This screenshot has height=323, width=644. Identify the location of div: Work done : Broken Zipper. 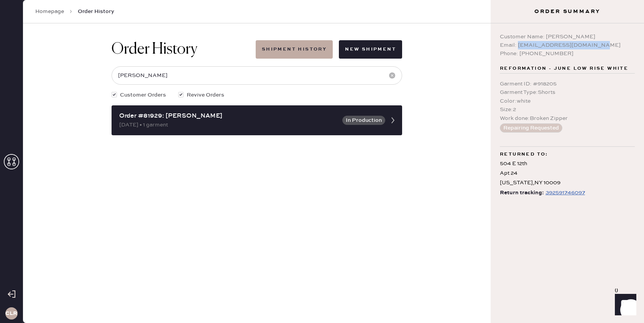
(567, 119).